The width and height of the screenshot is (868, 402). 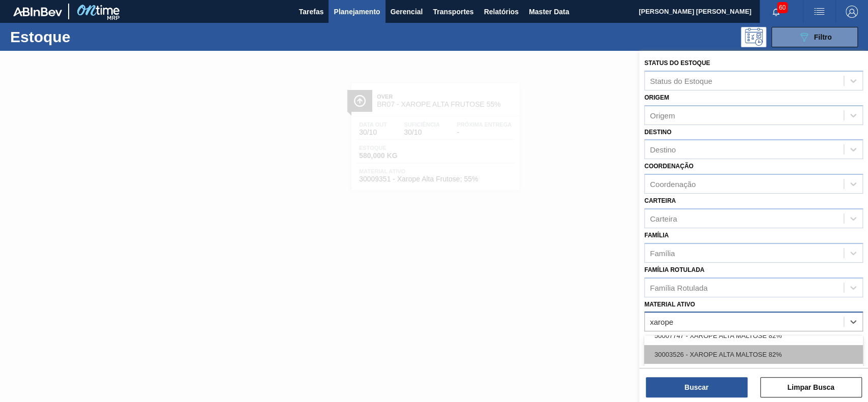 What do you see at coordinates (657, 236) in the screenshot?
I see `label: Família` at bounding box center [657, 236].